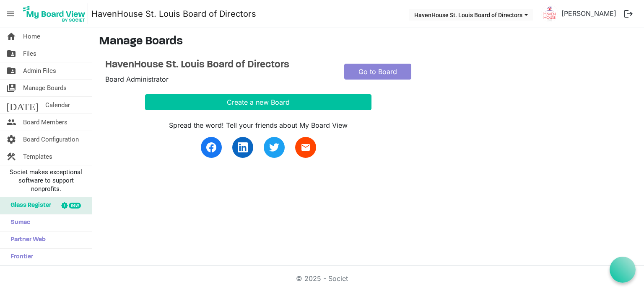 Image resolution: width=644 pixels, height=291 pixels. Describe the element at coordinates (243, 147) in the screenshot. I see `img: linkedin.svg` at that location.